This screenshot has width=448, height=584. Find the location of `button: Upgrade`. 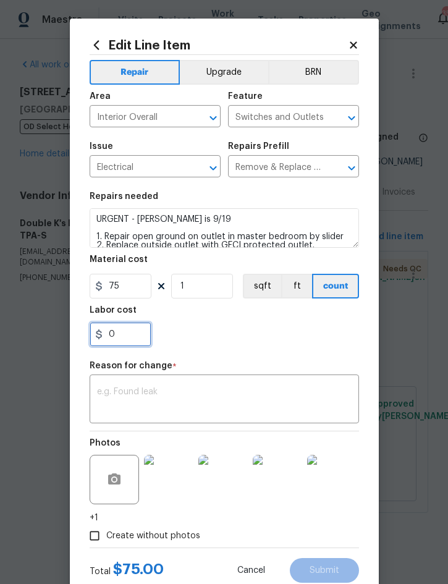

button: Upgrade is located at coordinates (224, 72).